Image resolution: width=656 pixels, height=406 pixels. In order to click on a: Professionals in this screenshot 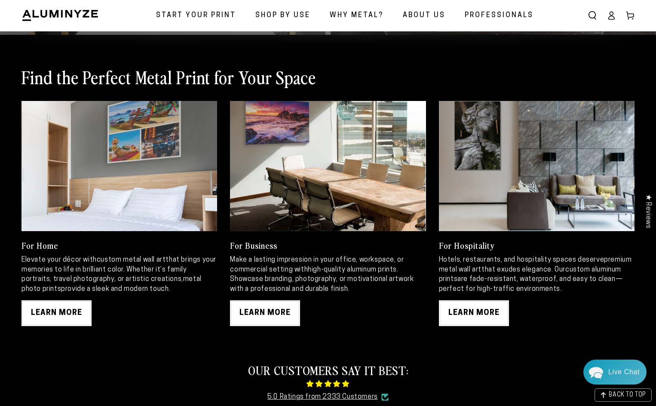, I will do `click(499, 15)`.